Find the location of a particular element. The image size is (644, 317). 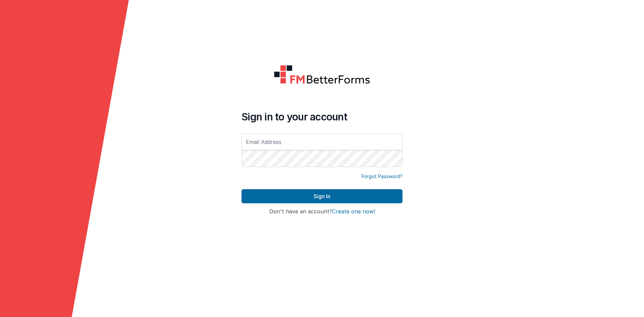

button: Sign In is located at coordinates (322, 196).